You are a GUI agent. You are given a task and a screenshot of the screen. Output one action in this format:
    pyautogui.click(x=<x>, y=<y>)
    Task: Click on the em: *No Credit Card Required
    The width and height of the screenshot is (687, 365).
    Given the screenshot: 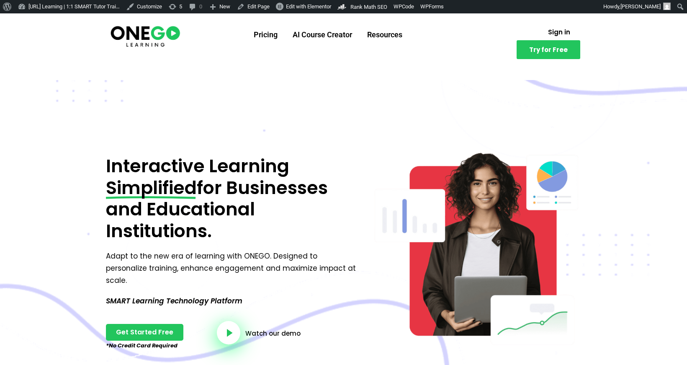 What is the action you would take?
    pyautogui.click(x=142, y=345)
    